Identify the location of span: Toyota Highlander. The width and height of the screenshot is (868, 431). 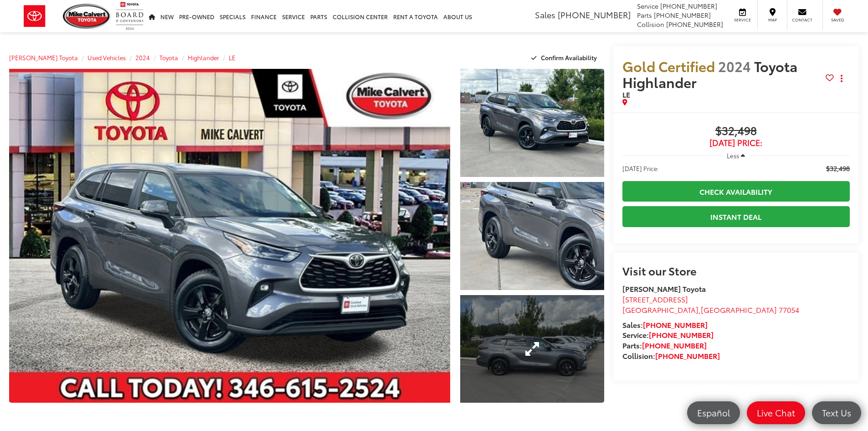
(710, 74).